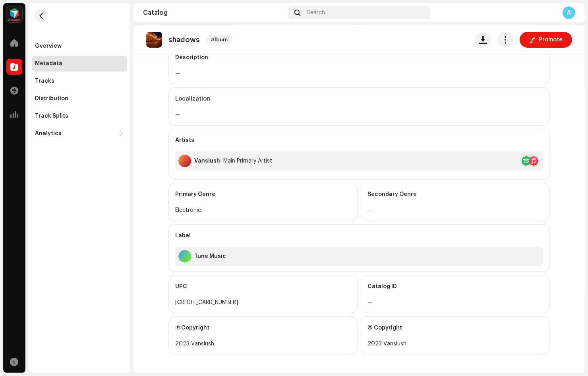 The height and width of the screenshot is (376, 588). I want to click on div: UPC, so click(263, 287).